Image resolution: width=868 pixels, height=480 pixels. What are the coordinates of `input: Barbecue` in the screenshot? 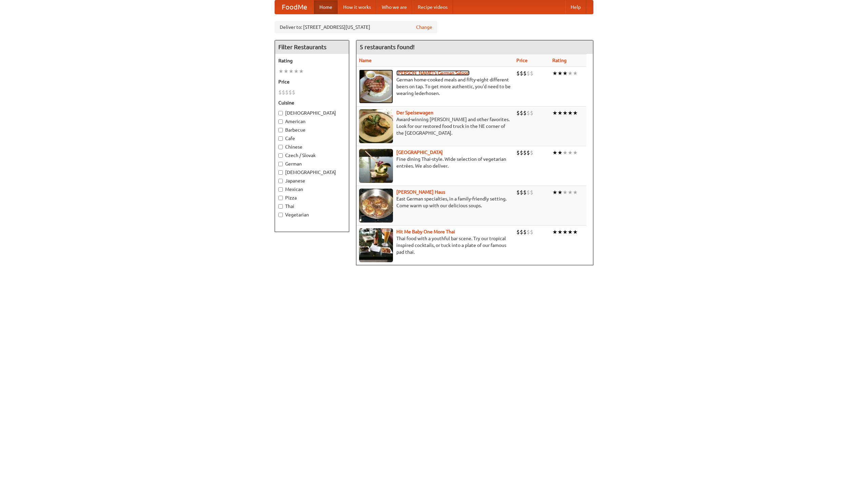 It's located at (280, 130).